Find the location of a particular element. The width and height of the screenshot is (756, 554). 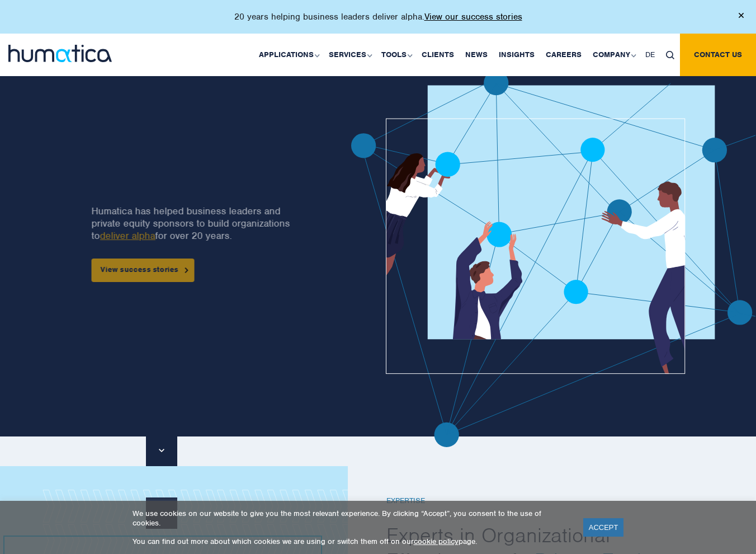

span: DE is located at coordinates (650, 55).